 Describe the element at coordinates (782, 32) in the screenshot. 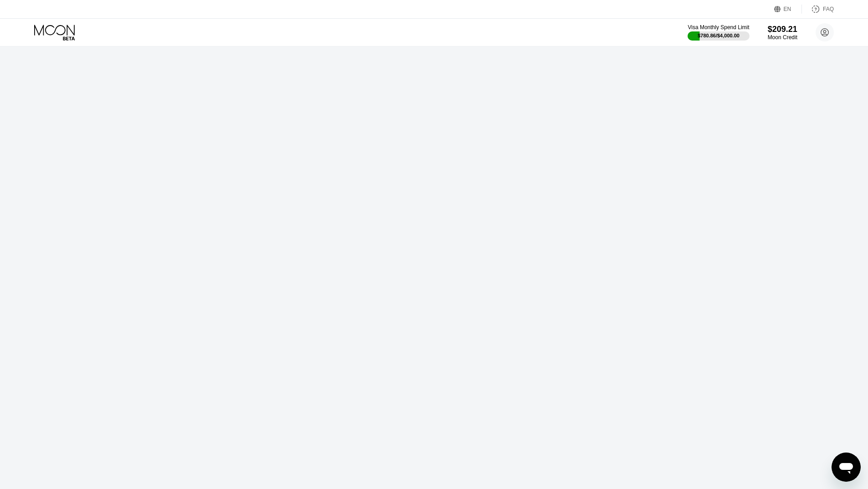

I see `div: $209.21Moon Credit` at that location.